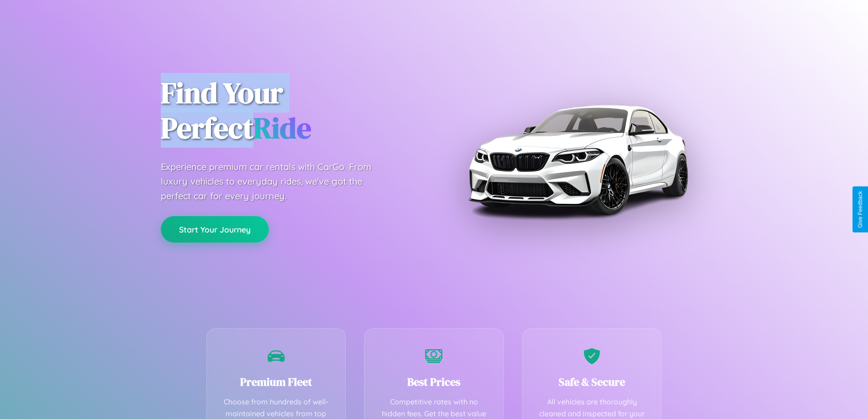 This screenshot has width=868, height=419. Describe the element at coordinates (282, 127) in the screenshot. I see `span: Ride` at that location.